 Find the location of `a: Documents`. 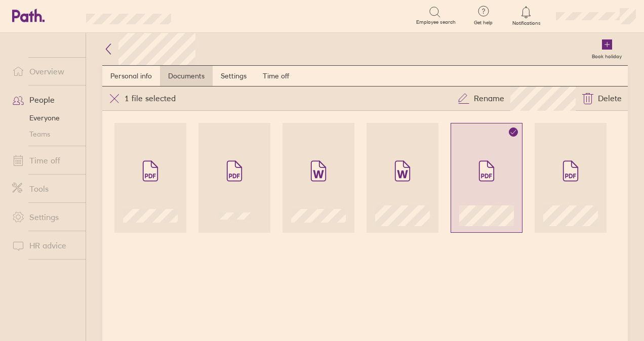

a: Documents is located at coordinates (186, 76).